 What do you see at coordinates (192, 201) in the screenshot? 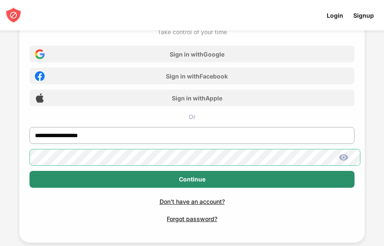
I see `div: Don't have an account?` at bounding box center [192, 201].